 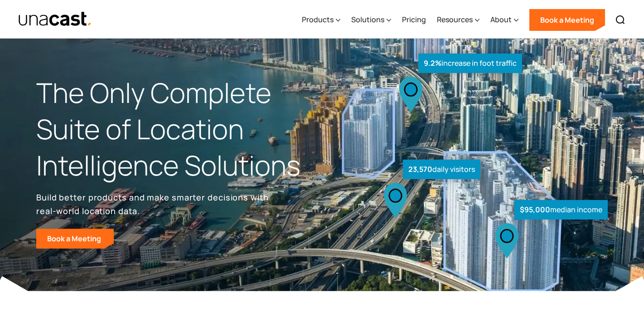 I want to click on div: increase in foot traffic, so click(x=470, y=63).